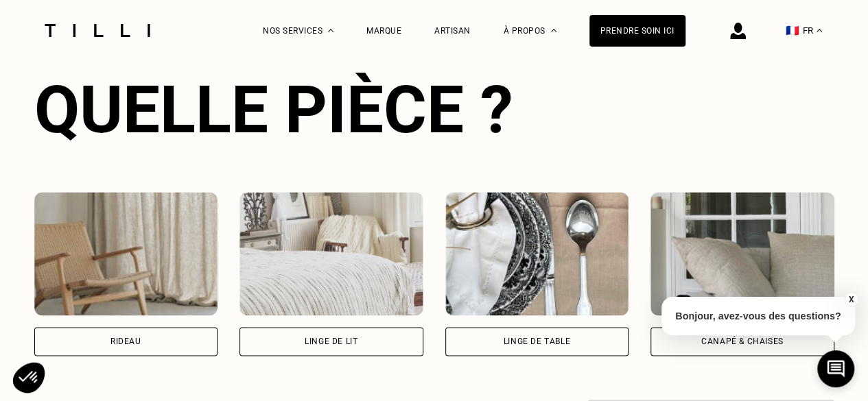 Image resolution: width=868 pixels, height=401 pixels. What do you see at coordinates (98, 30) in the screenshot?
I see `a: Logo du service de couturière Tilli` at bounding box center [98, 30].